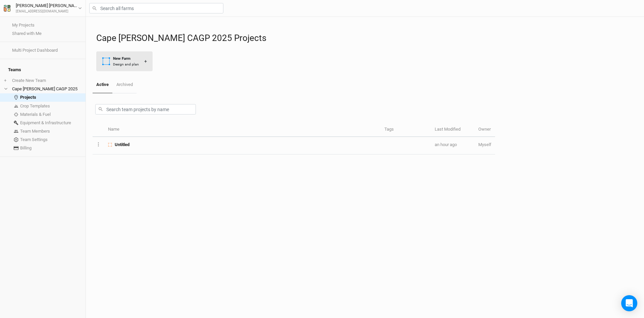 Image resolution: width=644 pixels, height=318 pixels. I want to click on span: Untitled, so click(122, 144).